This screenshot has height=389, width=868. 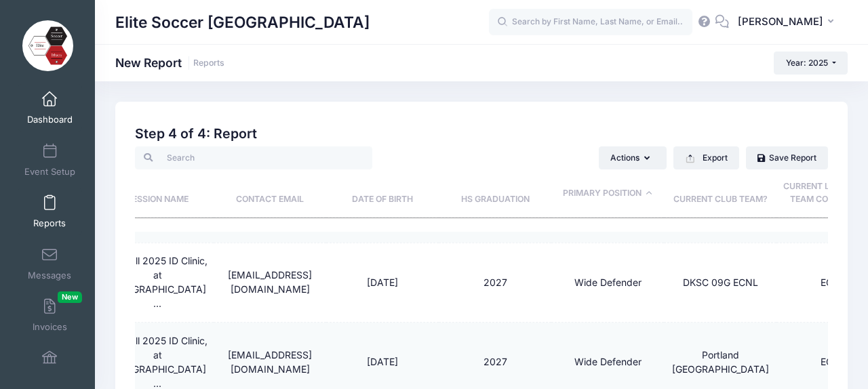 What do you see at coordinates (49, 108) in the screenshot?
I see `a: Dashboard` at bounding box center [49, 108].